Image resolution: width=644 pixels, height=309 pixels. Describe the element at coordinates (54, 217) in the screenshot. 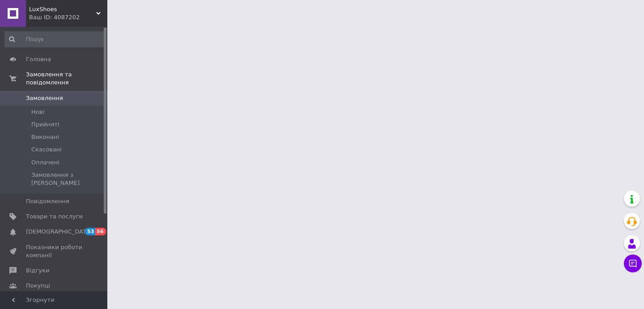

I see `span: Товари та послуги` at that location.